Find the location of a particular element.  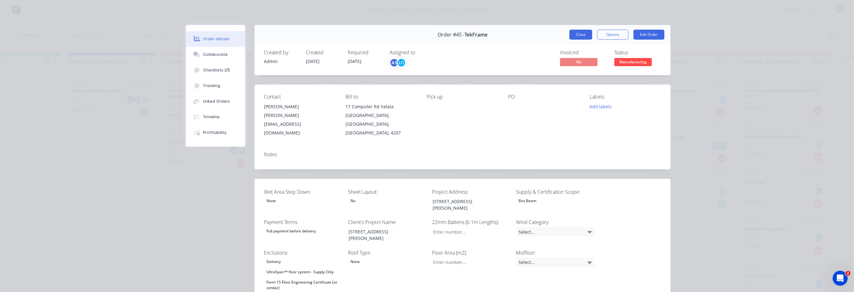

div: Linked Orders is located at coordinates (217, 101).